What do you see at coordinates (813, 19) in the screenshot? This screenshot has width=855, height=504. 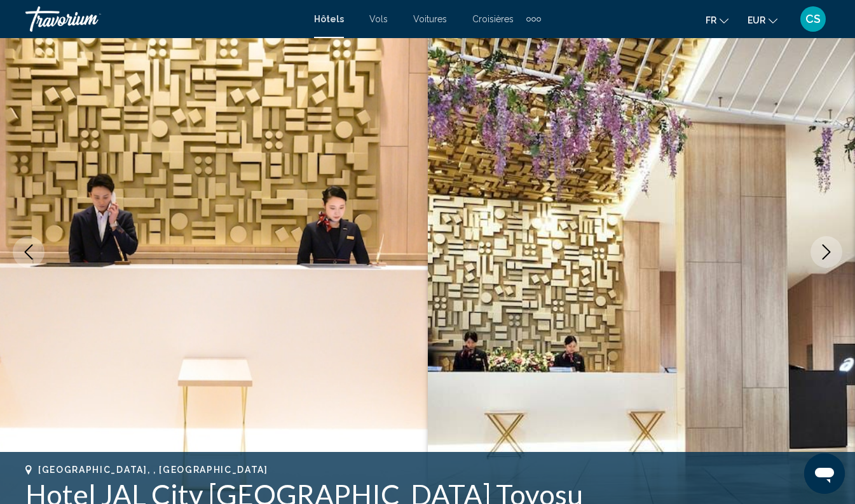 I see `button: User Menu` at bounding box center [813, 19].